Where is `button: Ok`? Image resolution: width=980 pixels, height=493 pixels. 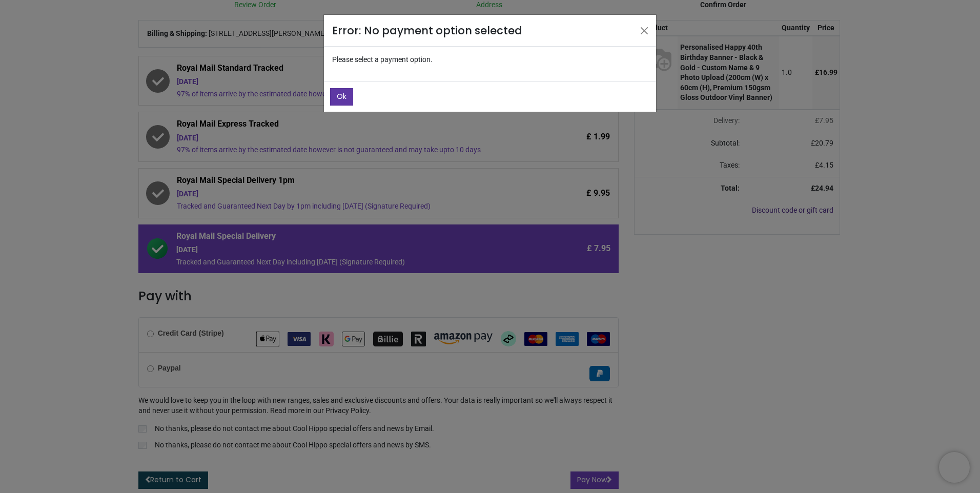 button: Ok is located at coordinates (341, 96).